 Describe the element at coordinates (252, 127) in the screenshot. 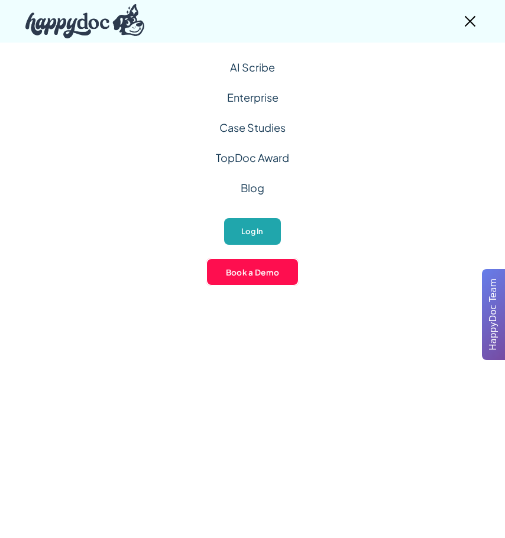

I see `a: Case Studies` at that location.